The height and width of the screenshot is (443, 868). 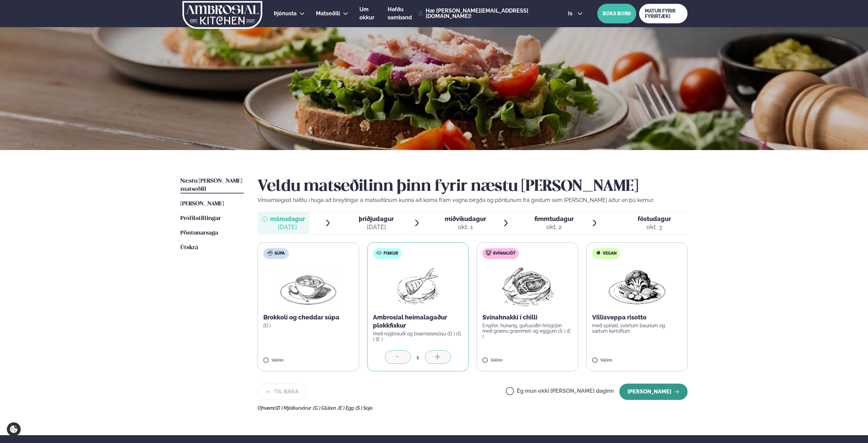 What do you see at coordinates (379, 253) in the screenshot?
I see `img: fish.svg` at bounding box center [379, 253].